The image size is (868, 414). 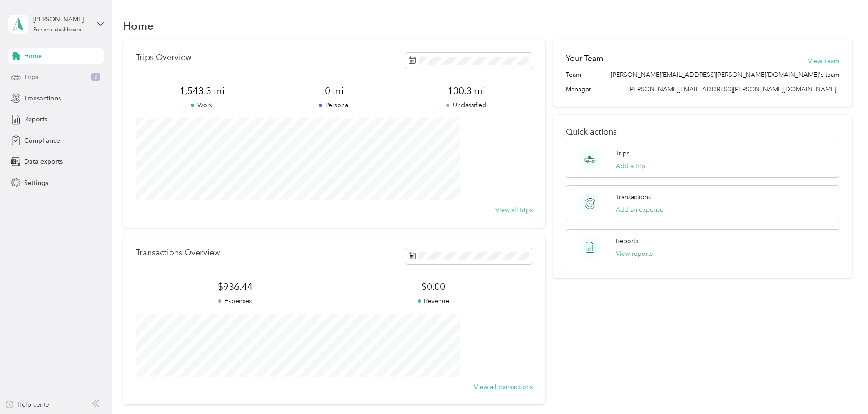 What do you see at coordinates (573, 75) in the screenshot?
I see `span: Team` at bounding box center [573, 75].